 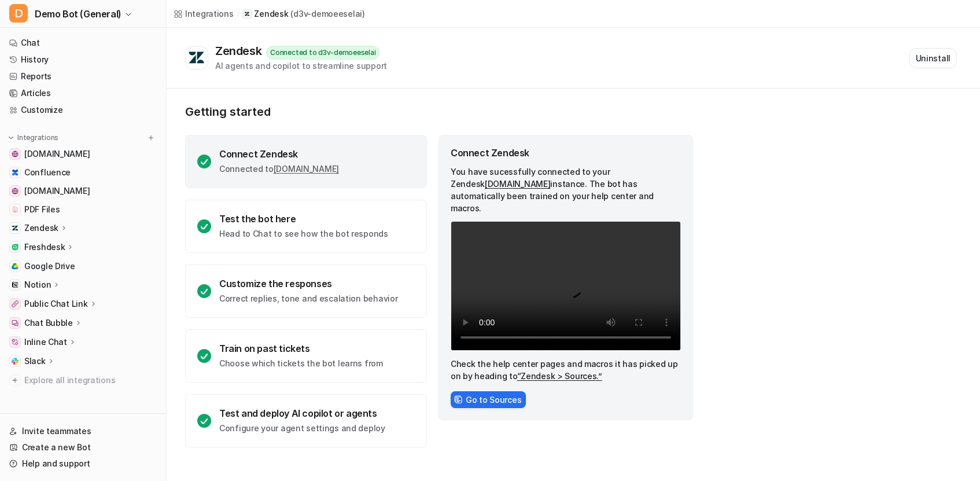 I want to click on img: PDF Files, so click(x=15, y=210).